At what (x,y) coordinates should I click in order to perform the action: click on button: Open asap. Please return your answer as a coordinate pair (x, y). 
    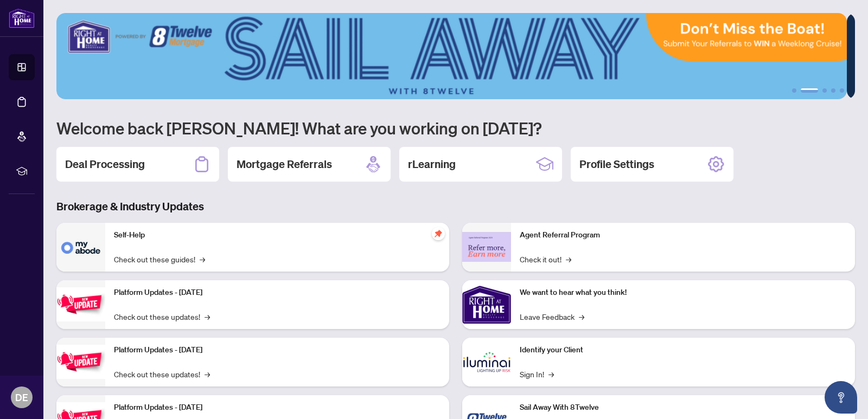
    Looking at the image, I should click on (841, 397).